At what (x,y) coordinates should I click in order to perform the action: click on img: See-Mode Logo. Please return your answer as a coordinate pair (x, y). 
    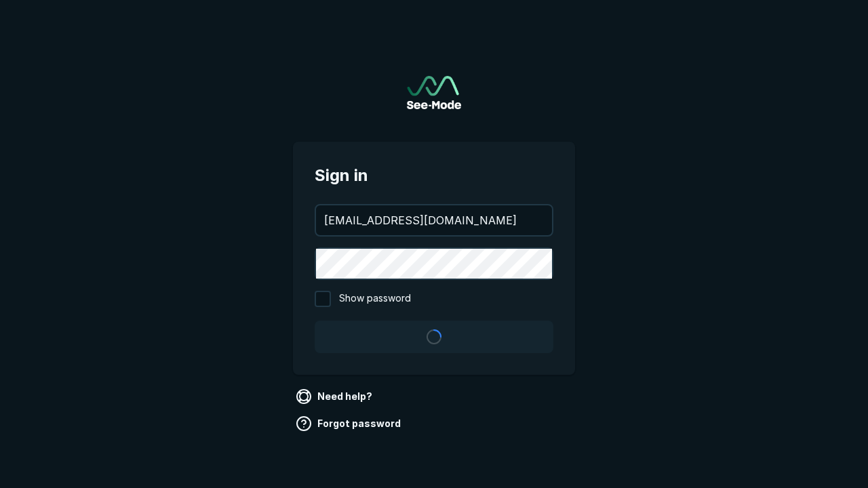
    Looking at the image, I should click on (434, 92).